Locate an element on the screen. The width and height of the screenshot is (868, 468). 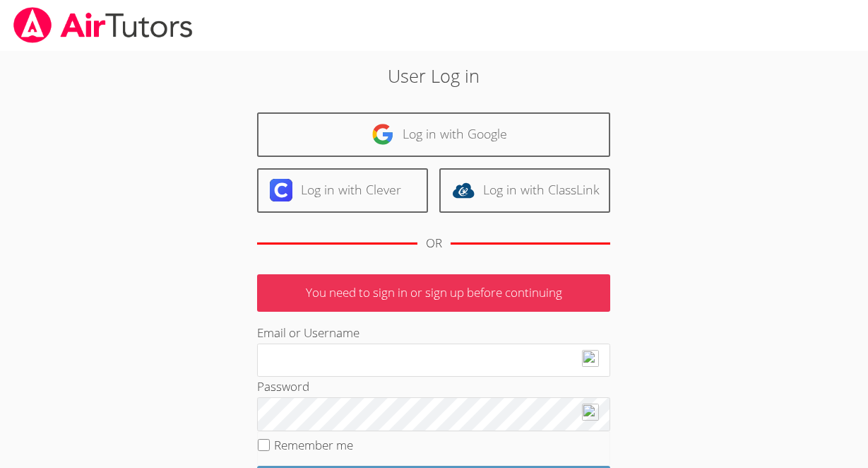
label: Password is located at coordinates (283, 386).